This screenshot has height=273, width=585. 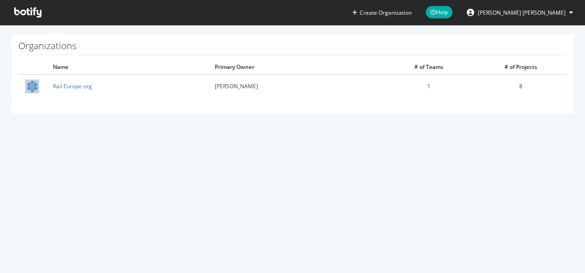 I want to click on th: Primary Owner, so click(x=295, y=67).